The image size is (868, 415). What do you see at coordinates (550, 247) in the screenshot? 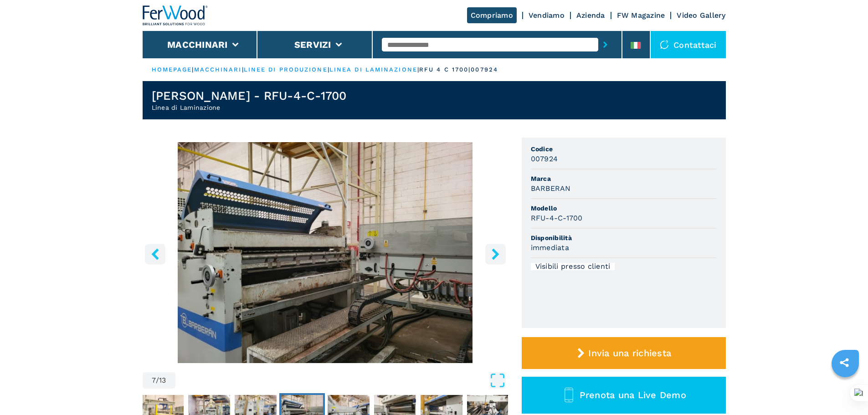
I see `h3: immediata` at bounding box center [550, 247].